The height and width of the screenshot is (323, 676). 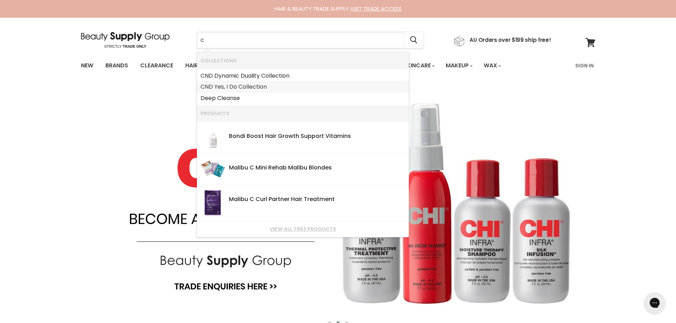 I want to click on li: Collections: CND Yes, I Do Collection, so click(x=303, y=87).